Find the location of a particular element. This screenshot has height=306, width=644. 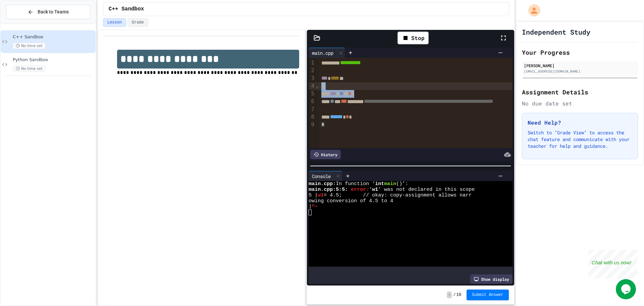

span: 10 is located at coordinates (459, 295).